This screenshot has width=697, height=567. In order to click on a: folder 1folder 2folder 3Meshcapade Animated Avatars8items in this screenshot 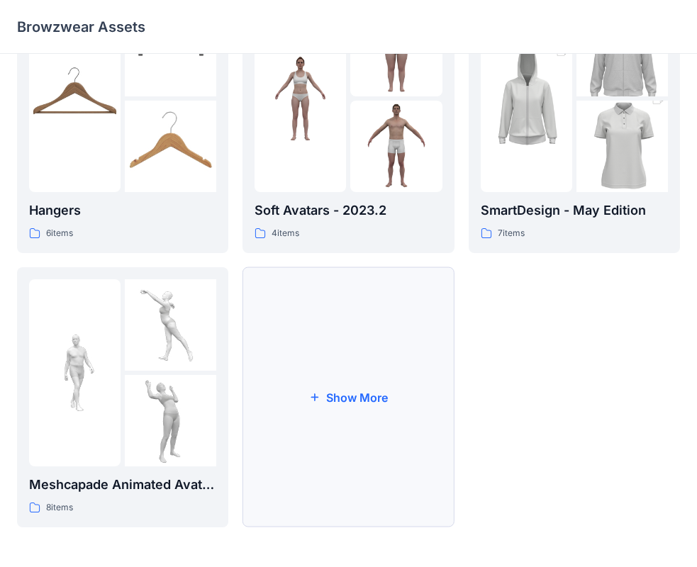, I will do `click(123, 397)`.